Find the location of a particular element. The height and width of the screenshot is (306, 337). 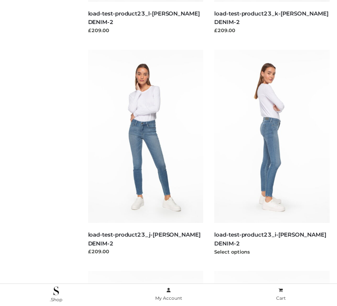

img: .Shop is located at coordinates (56, 291).